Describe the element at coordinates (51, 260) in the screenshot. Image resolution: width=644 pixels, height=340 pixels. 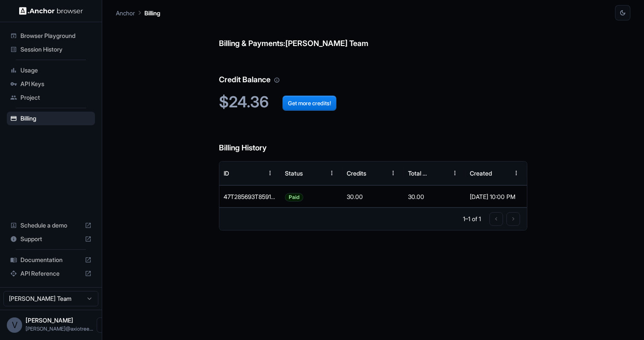
I see `div: Documentation` at that location.